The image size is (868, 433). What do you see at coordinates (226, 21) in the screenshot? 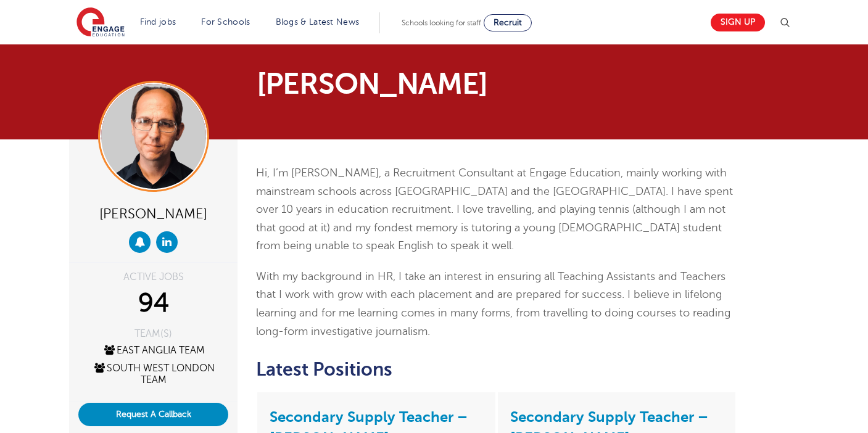
I see `a: For Schools` at bounding box center [226, 21].